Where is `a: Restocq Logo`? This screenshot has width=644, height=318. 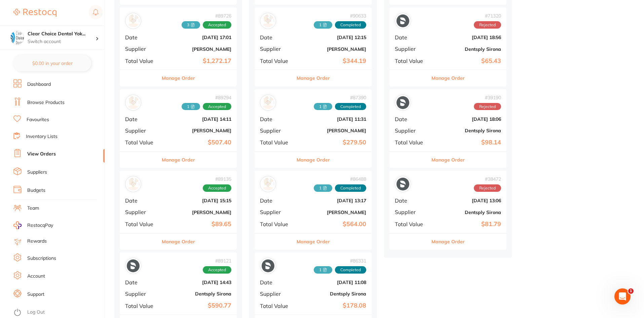
a: Restocq Logo is located at coordinates (35, 13).